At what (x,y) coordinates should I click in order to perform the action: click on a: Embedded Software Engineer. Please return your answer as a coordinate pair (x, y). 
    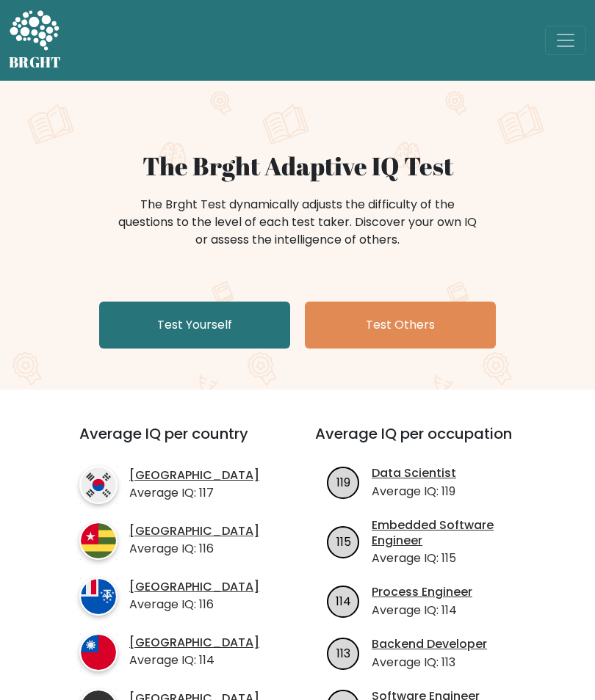
    Looking at the image, I should click on (452, 534).